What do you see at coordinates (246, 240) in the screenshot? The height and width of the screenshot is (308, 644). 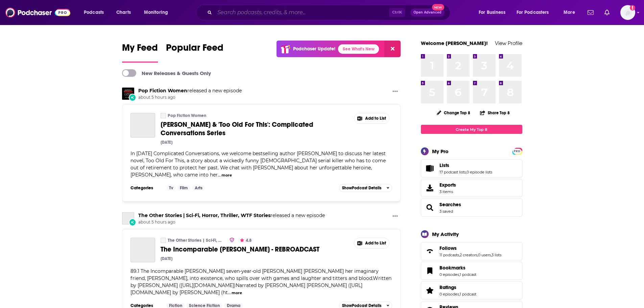 I see `button: 4.8` at bounding box center [246, 240].